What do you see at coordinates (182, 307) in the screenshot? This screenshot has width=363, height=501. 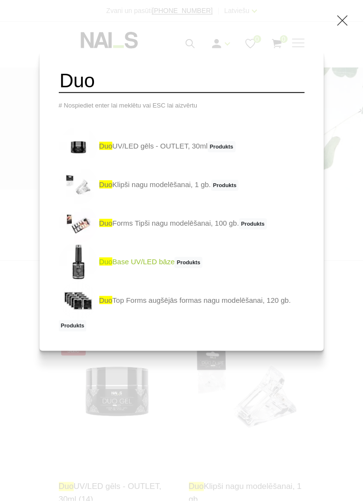 I see `a: DuoTop Forms augšējās formas nagu modelēšanai, 120 gb.Produkts` at bounding box center [182, 307].